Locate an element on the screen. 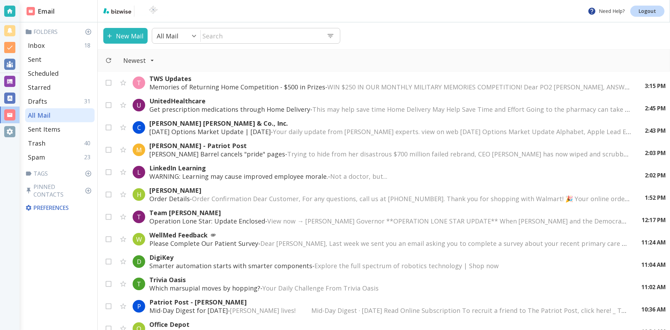 The width and height of the screenshot is (670, 330). p: L is located at coordinates (139, 172).